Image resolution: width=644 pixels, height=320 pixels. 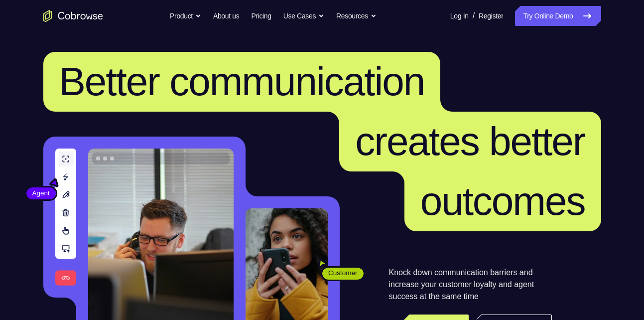 I want to click on a: Register, so click(x=490, y=16).